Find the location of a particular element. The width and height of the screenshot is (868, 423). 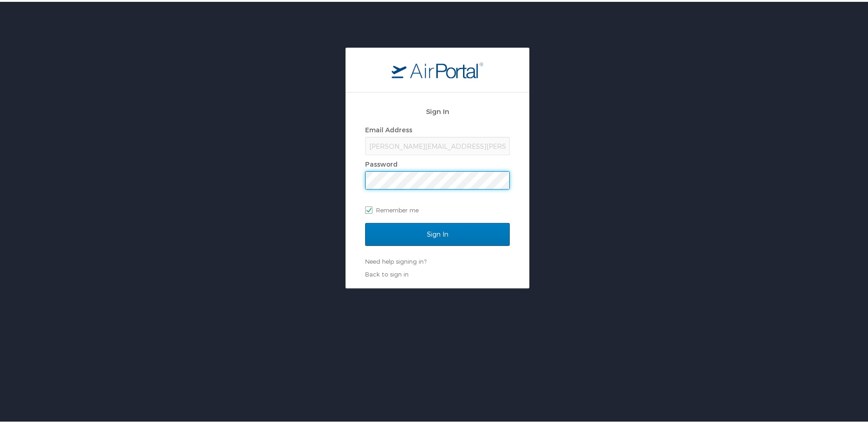

input: Sign In is located at coordinates (437, 233).